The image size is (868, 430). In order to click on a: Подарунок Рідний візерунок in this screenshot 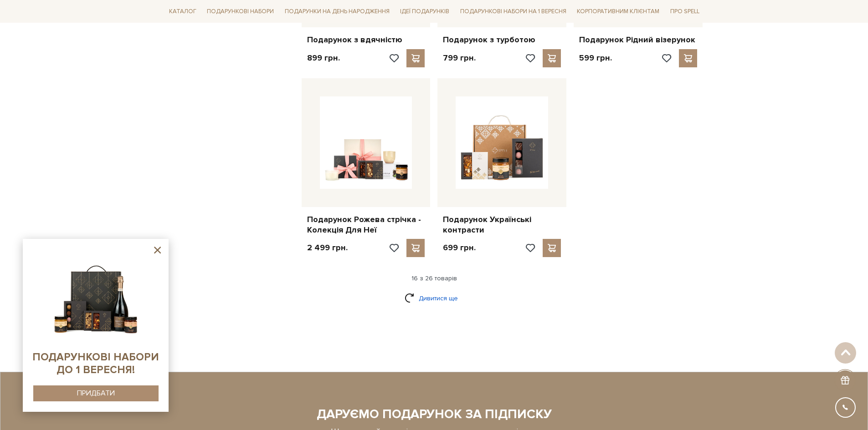, I will do `click(638, 39)`.